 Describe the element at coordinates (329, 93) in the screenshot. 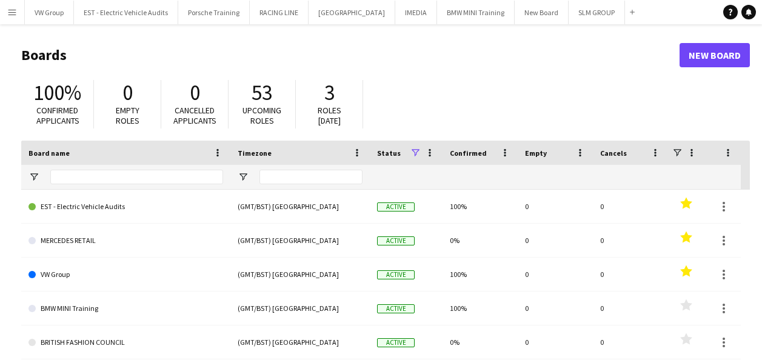

I see `span: 3` at that location.